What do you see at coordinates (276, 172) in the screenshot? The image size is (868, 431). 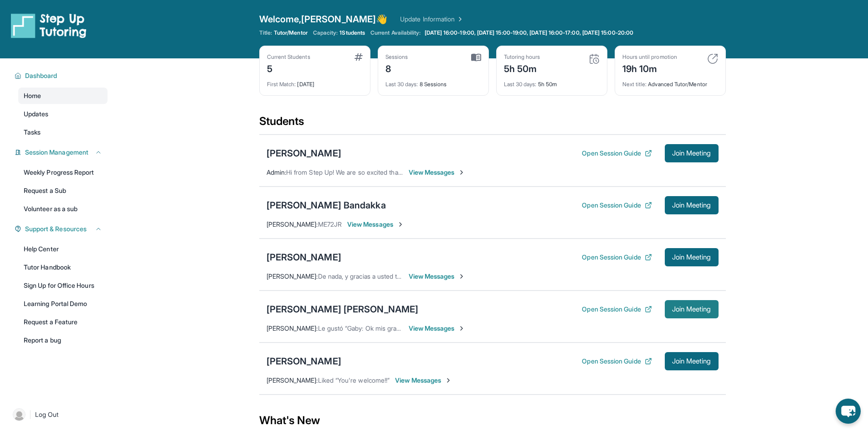 I see `span: Admin :` at bounding box center [276, 172].